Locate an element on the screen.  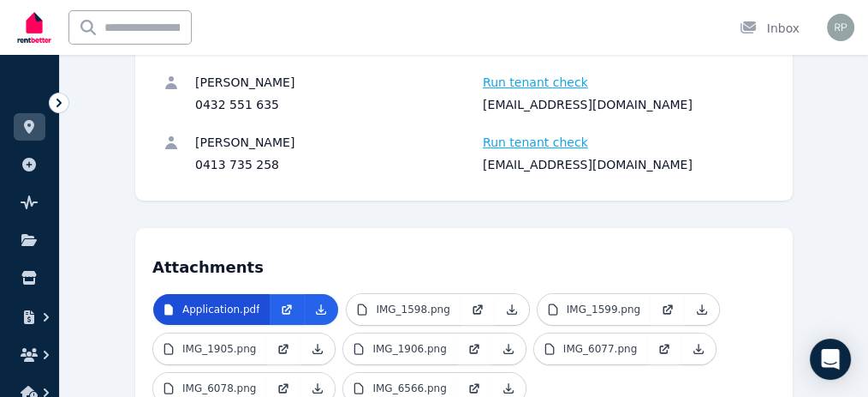
a: IMG_1599.png is located at coordinates (594, 310).